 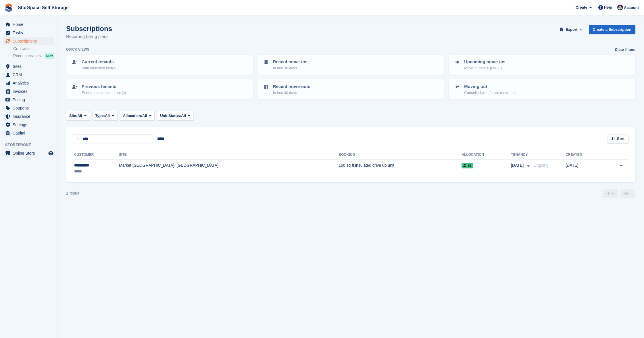 I want to click on th: Created, so click(x=584, y=155).